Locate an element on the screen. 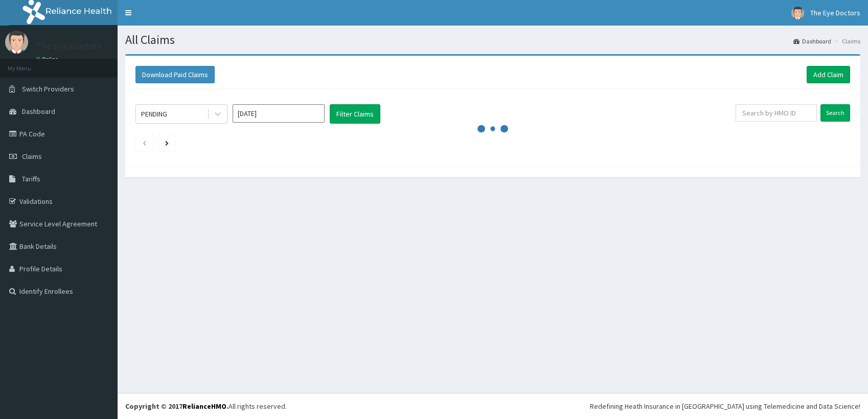 This screenshot has width=868, height=419. a: RelianceHMO is located at coordinates (205, 406).